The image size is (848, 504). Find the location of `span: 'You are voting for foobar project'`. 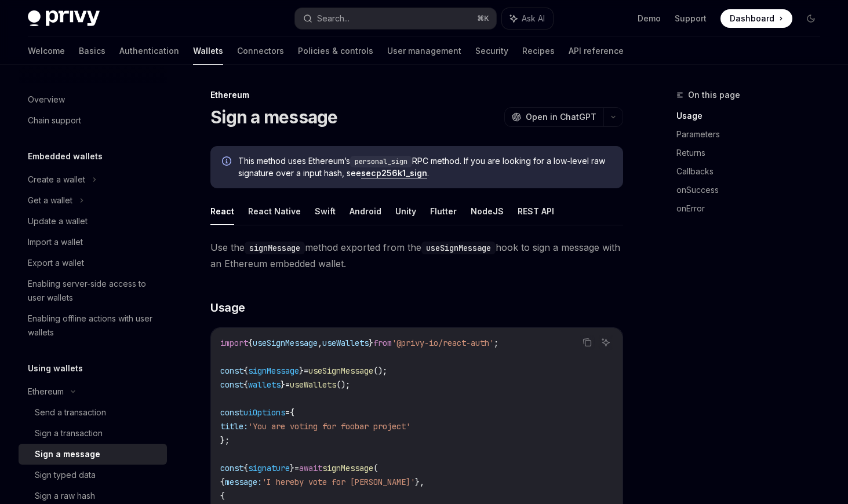

span: 'You are voting for foobar project' is located at coordinates (329, 426).